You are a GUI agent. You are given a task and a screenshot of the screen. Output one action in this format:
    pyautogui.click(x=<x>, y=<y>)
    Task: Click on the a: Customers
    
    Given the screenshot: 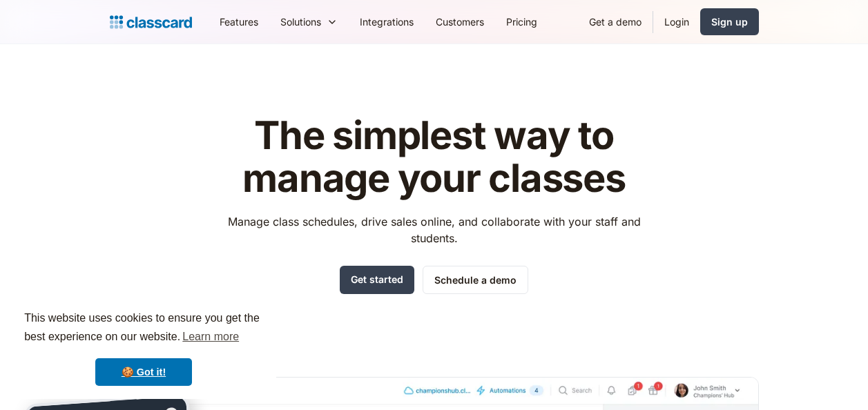 What is the action you would take?
    pyautogui.click(x=460, y=21)
    